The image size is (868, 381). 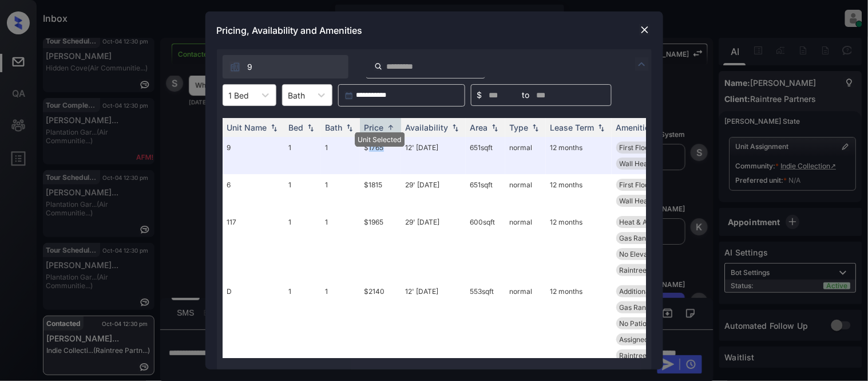 I want to click on td: 553 sqft, so click(x=485, y=323).